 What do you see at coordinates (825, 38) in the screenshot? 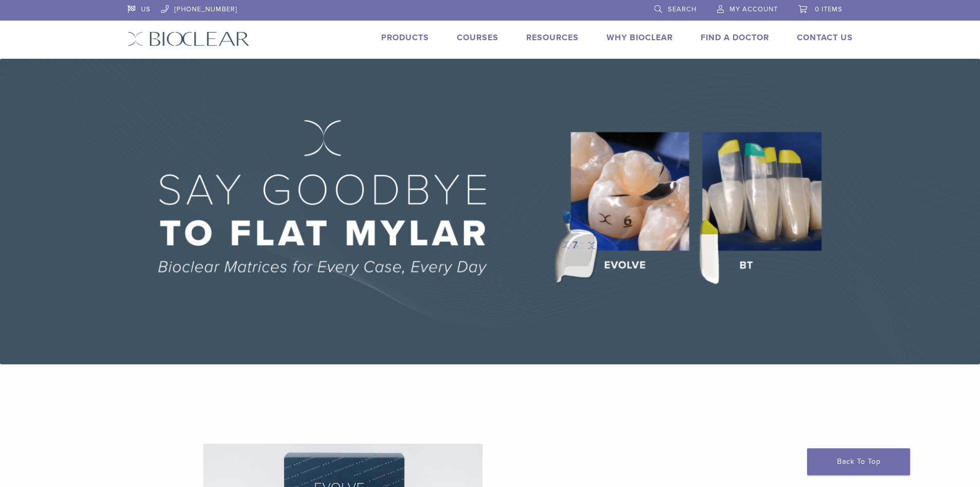
I see `a: Contact Us` at bounding box center [825, 38].